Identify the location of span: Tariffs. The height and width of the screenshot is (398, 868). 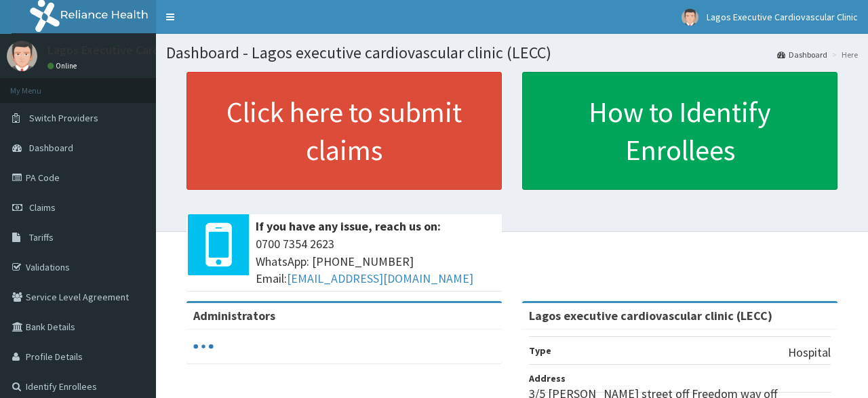
(42, 237).